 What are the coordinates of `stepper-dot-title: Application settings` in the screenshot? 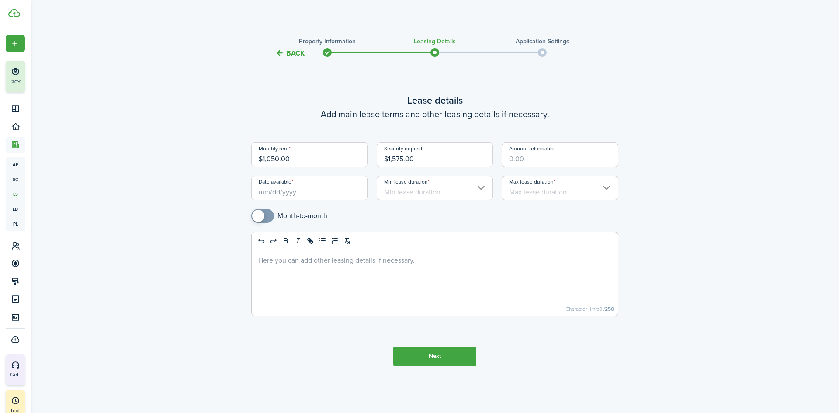 It's located at (543, 41).